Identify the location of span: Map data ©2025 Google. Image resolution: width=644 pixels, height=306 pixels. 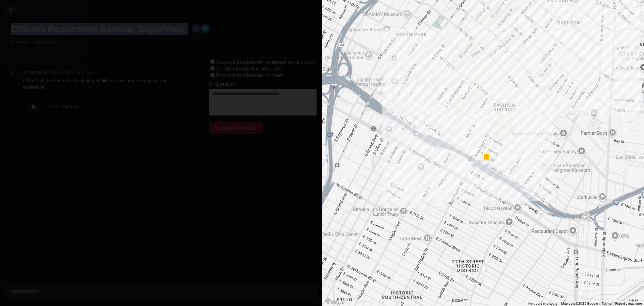
(579, 303).